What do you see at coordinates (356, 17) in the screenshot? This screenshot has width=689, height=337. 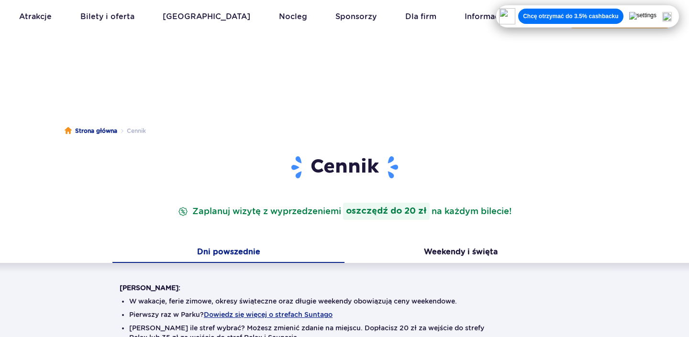 I see `a: Sponsorzy` at bounding box center [356, 17].